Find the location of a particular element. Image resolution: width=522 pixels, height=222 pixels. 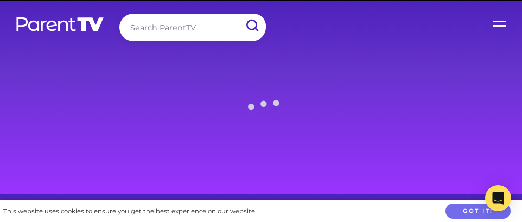

button: Got it! is located at coordinates (478, 211).